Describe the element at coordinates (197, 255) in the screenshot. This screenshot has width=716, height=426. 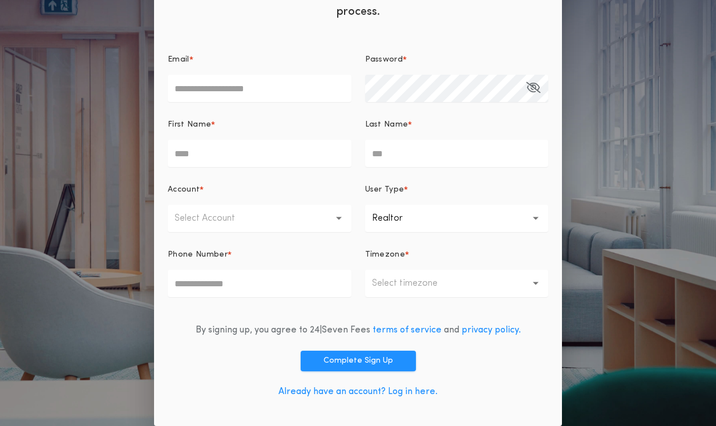
I see `p: Phone Number` at that location.